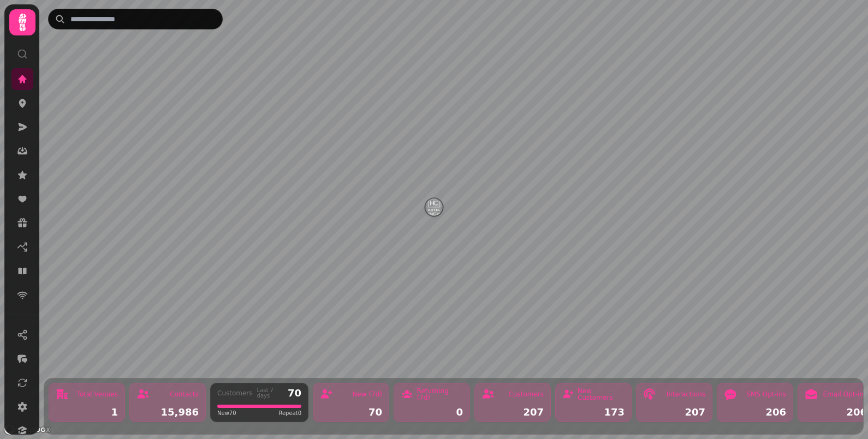 This screenshot has width=868, height=439. Describe the element at coordinates (226, 413) in the screenshot. I see `span: New 70` at that location.